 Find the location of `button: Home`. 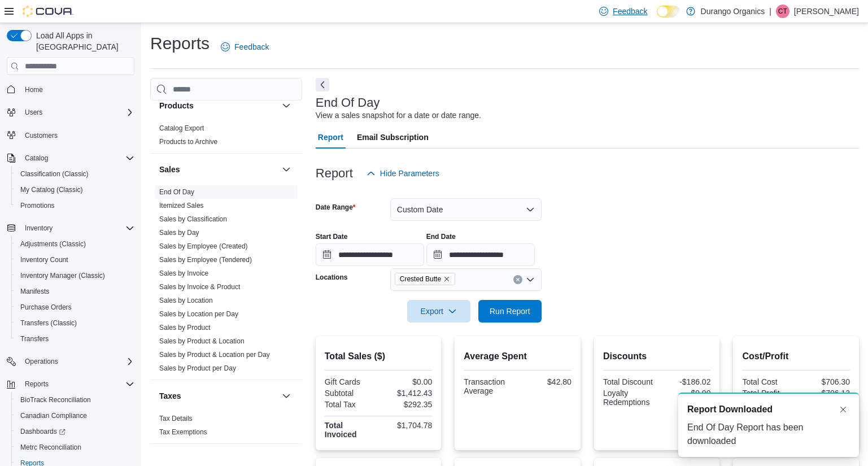

button: Home is located at coordinates (71, 89).